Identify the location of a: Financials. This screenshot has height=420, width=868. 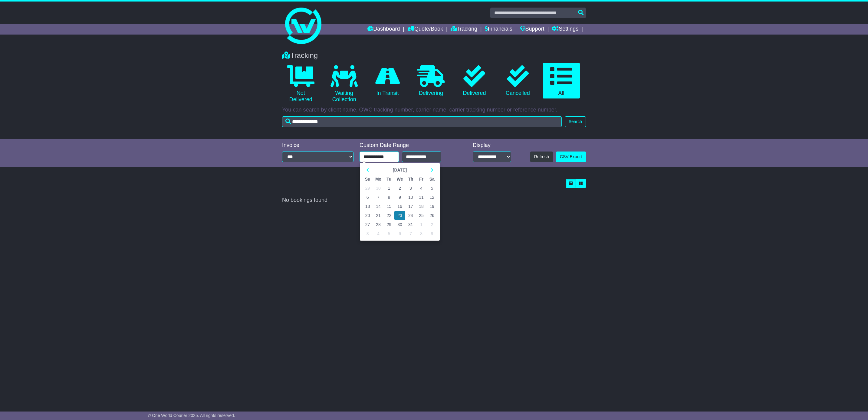
(498, 29).